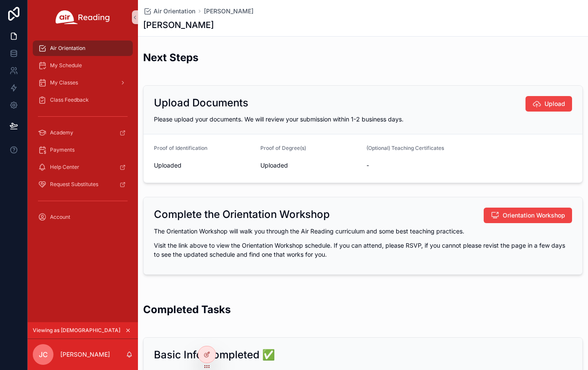  What do you see at coordinates (548, 104) in the screenshot?
I see `button: Upload` at bounding box center [548, 104].